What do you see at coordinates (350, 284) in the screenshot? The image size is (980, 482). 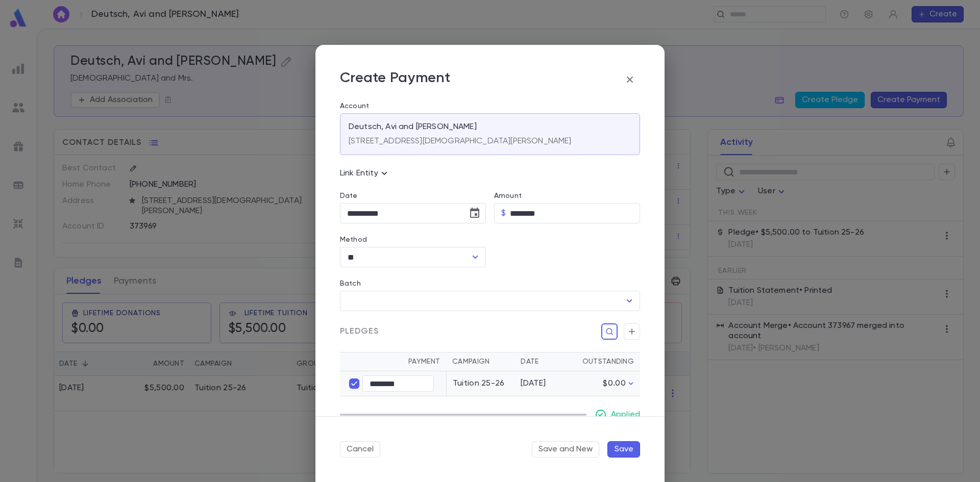 I see `label: Batch` at bounding box center [350, 284].